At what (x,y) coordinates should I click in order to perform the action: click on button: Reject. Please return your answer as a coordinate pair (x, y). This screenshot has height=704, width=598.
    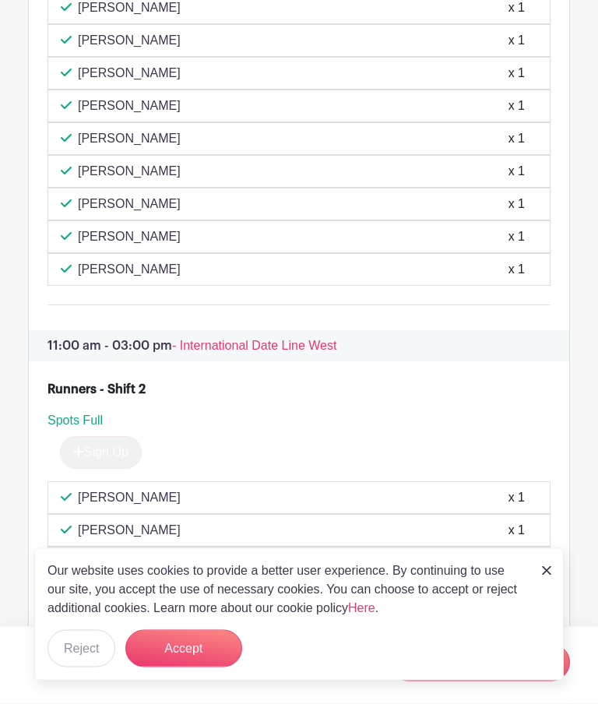
    Looking at the image, I should click on (81, 649).